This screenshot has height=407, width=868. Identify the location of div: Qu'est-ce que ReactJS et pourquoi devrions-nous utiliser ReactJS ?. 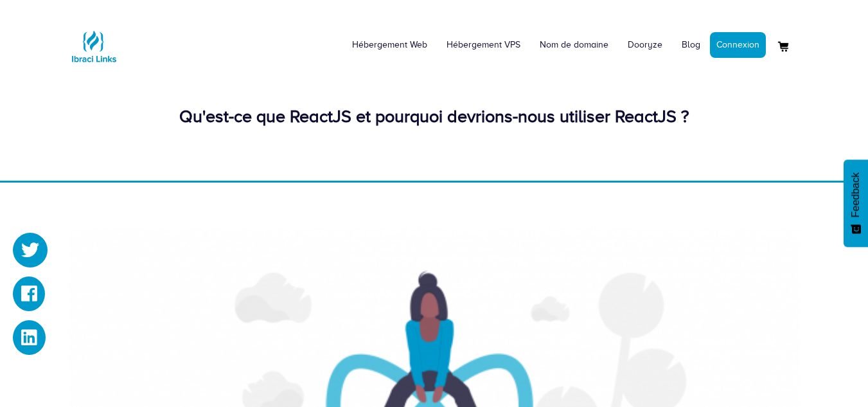
(434, 116).